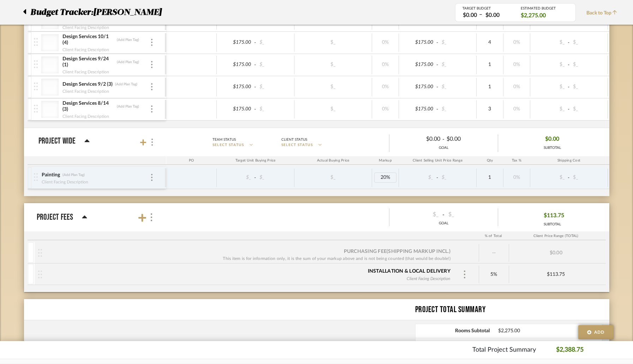  I want to click on div: Project Fees$_-$_GOAL$113.75SUBTOTAL, so click(317, 261).